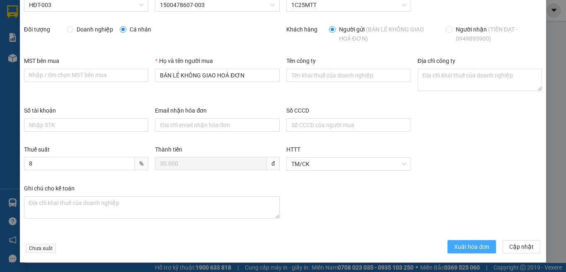 This screenshot has width=566, height=272. I want to click on textarea: Ghi chú đơn hàng Ghi chú cho kế toán, so click(152, 208).